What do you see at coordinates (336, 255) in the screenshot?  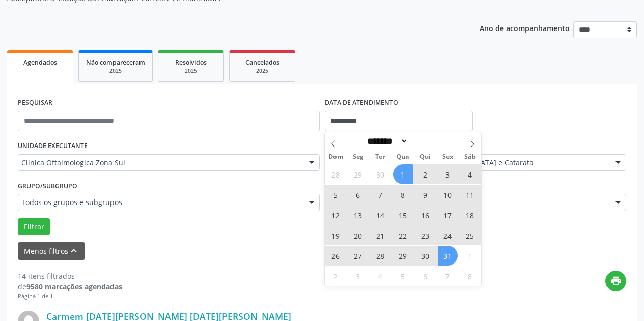 I see `span: Outubro 26, 2025` at bounding box center [336, 255].